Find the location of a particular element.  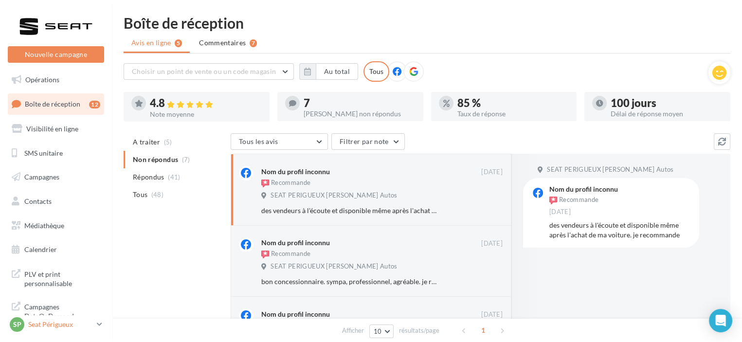

span: (41) is located at coordinates (174, 177).